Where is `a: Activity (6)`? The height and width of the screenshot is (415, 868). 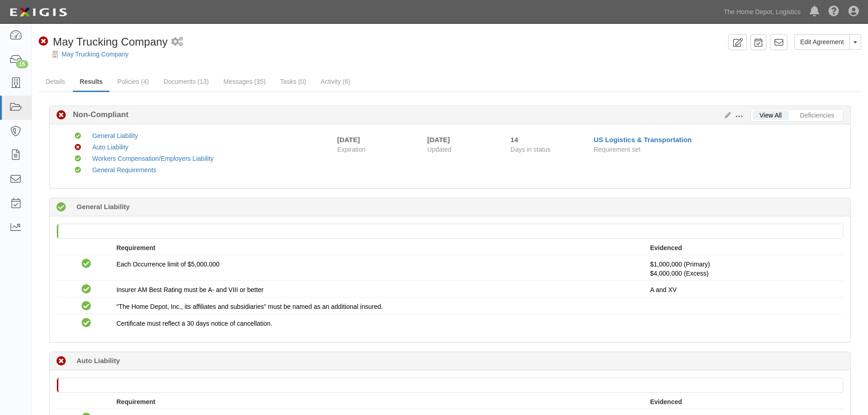
a: Activity (6) is located at coordinates (336, 82).